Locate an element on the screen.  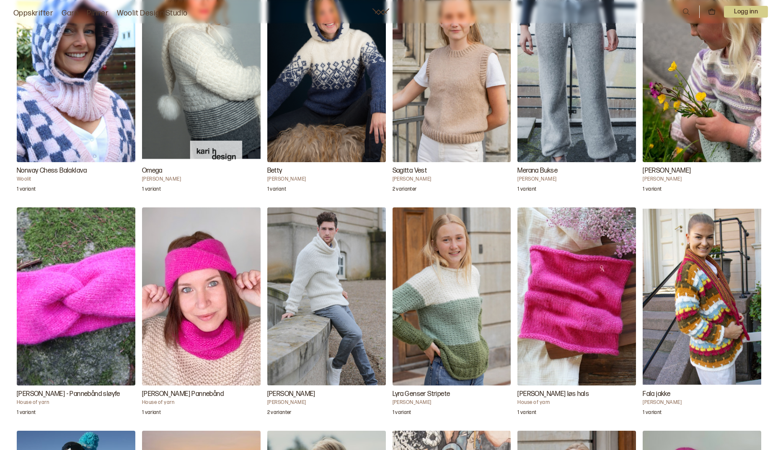
h3: Merana Bukse is located at coordinates (576, 171).